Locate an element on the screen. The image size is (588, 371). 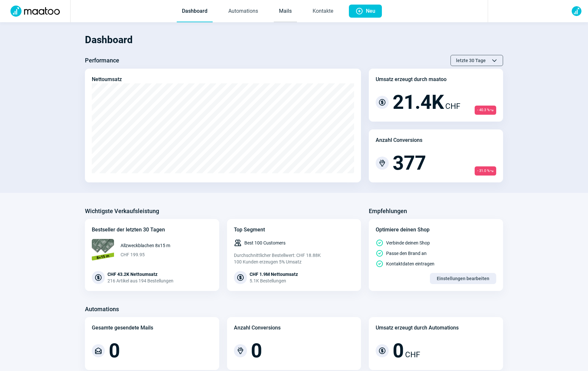
div: Bestseller der letzten 30 Tagen is located at coordinates (152, 230).